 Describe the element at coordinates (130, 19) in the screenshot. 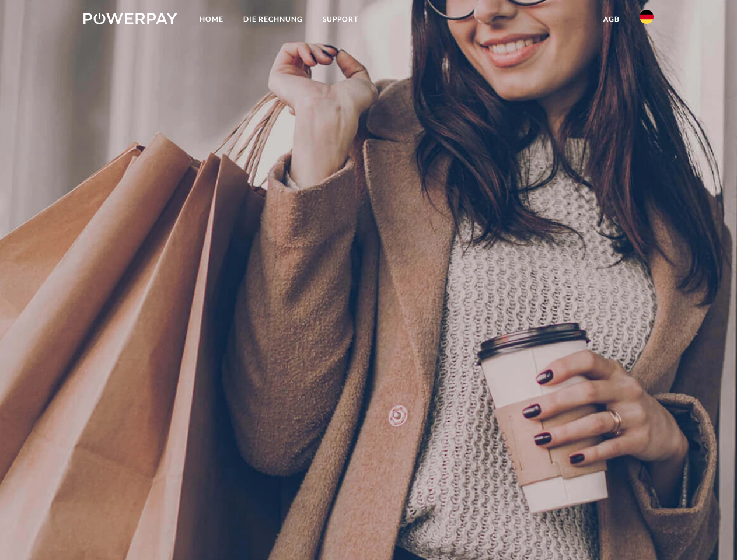

I see `img: logo-powerpay-white.svg` at that location.